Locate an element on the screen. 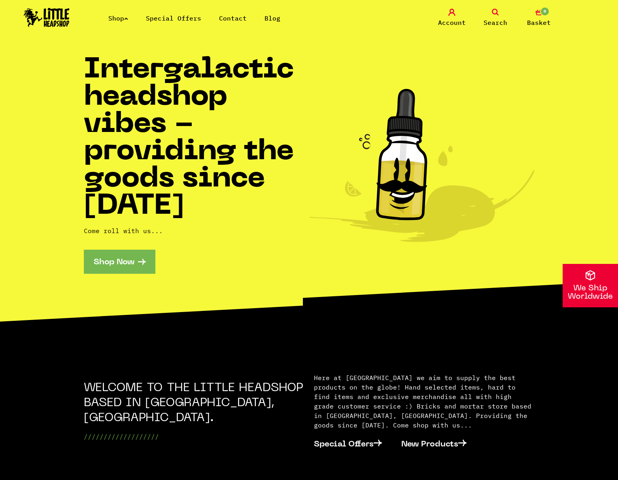 Image resolution: width=618 pixels, height=480 pixels. a: Blog is located at coordinates (272, 18).